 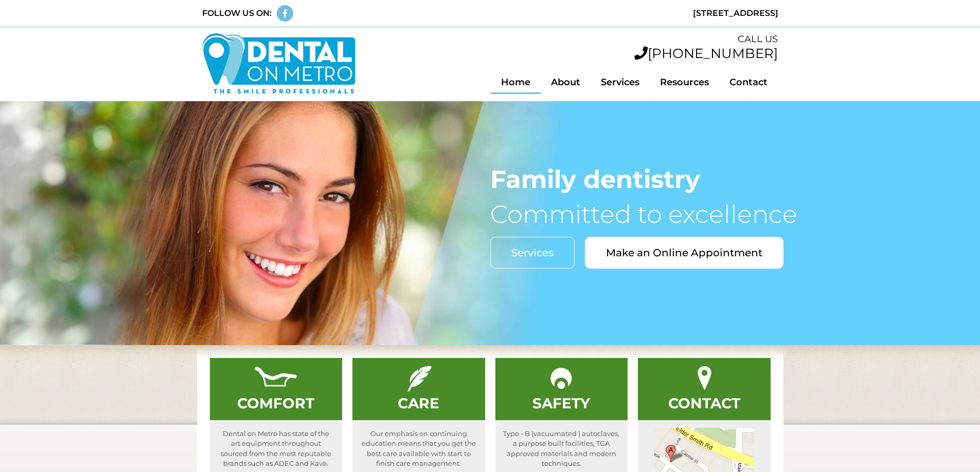 What do you see at coordinates (704, 404) in the screenshot?
I see `a: CONTACT` at bounding box center [704, 404].